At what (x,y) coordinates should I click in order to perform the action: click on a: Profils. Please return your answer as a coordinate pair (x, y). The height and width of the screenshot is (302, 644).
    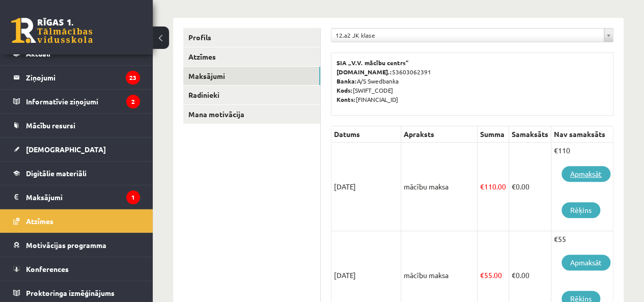
    Looking at the image, I should click on (251, 37).